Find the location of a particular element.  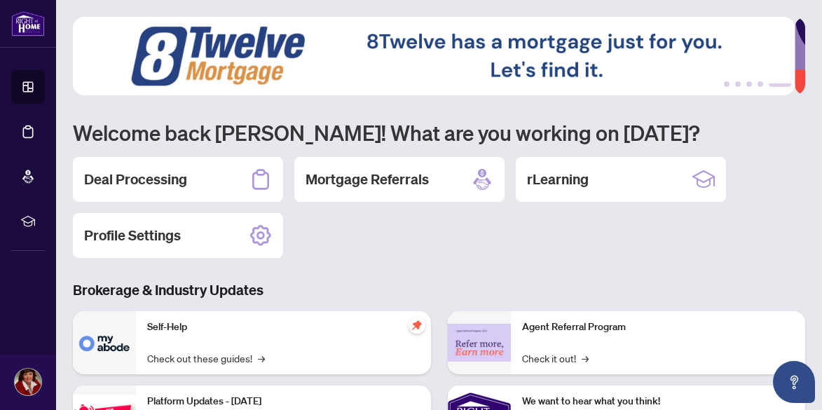

h2: Deal Processing is located at coordinates (135, 179).